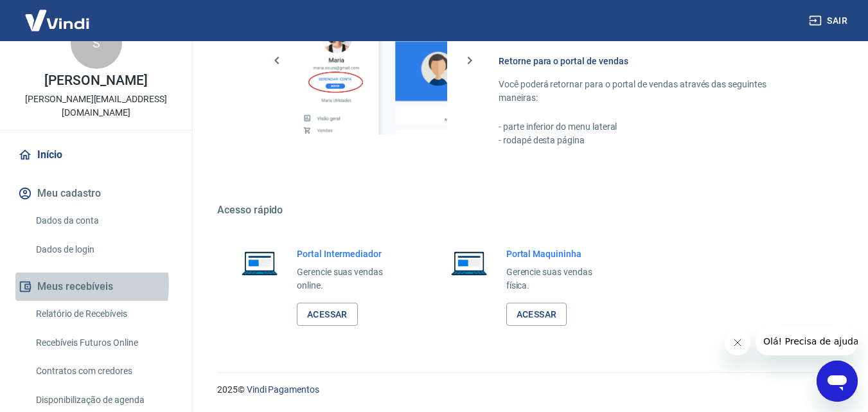  What do you see at coordinates (652, 140) in the screenshot?
I see `p: - rodapé desta página` at bounding box center [652, 140].